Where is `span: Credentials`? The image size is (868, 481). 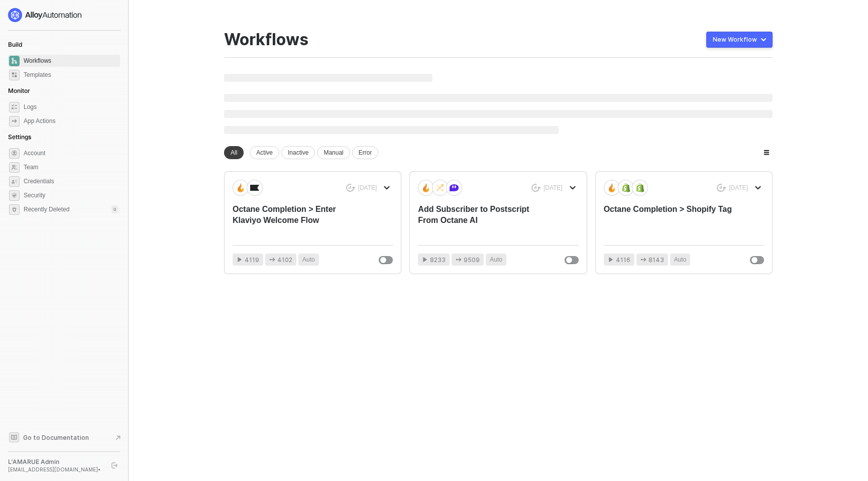 span: Credentials is located at coordinates (71, 181).